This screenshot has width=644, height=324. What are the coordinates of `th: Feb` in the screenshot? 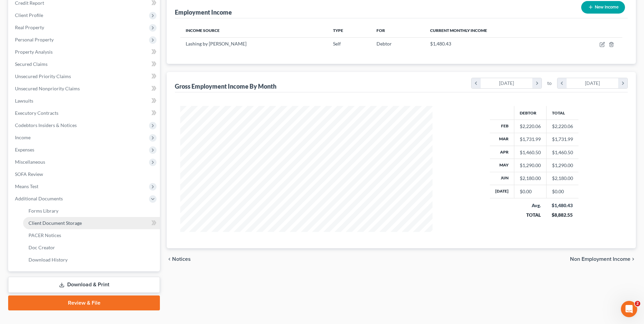 It's located at (502, 127).